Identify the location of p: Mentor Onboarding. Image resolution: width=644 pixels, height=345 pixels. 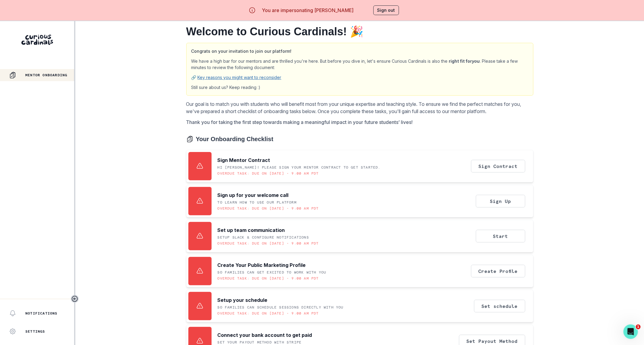
(46, 75).